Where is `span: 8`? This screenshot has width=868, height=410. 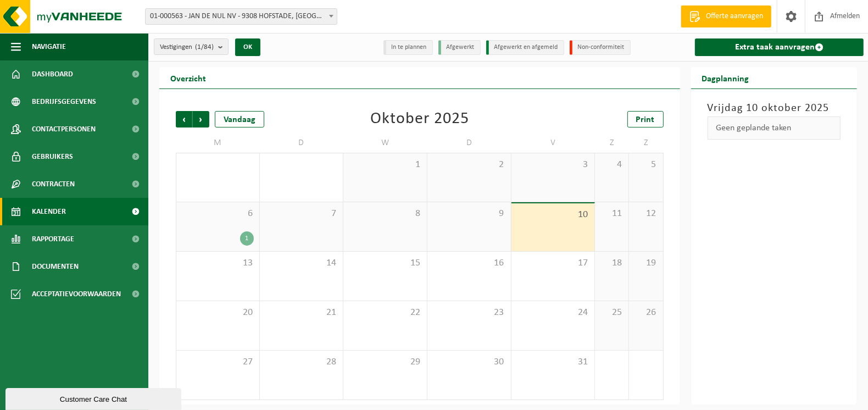 span: 8 is located at coordinates (385, 214).